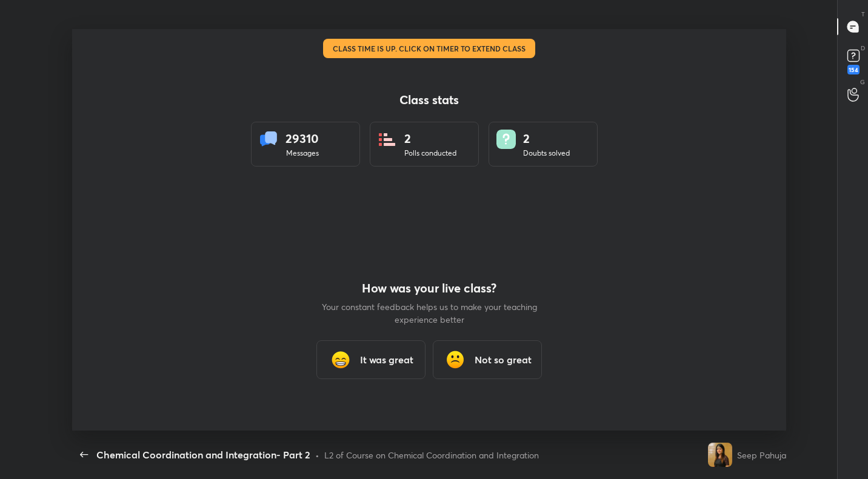  I want to click on p: D, so click(863, 48).